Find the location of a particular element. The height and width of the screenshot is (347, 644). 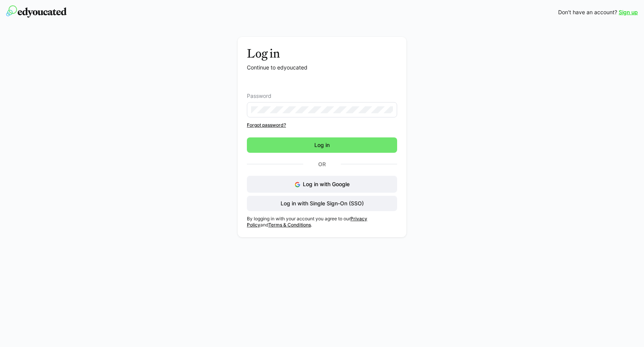

p: Continue to edyoucated is located at coordinates (322, 68).